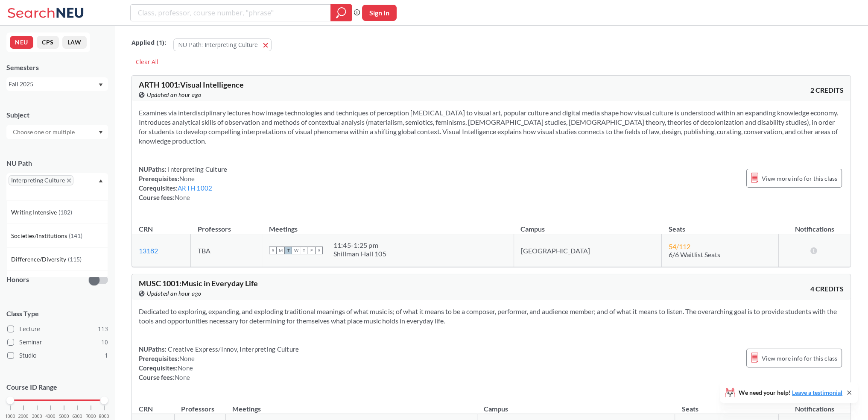 The image size is (868, 420). I want to click on span: ( 141 ), so click(76, 235).